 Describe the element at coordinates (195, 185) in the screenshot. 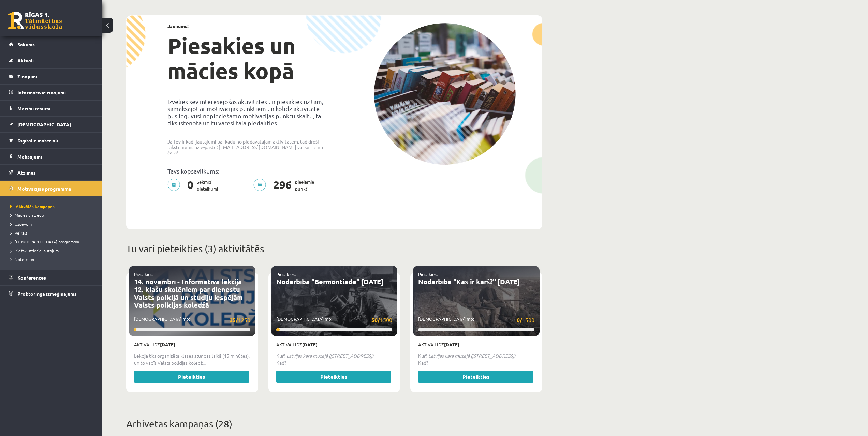

I see `p: Sekmīgi pieteikumi` at that location.